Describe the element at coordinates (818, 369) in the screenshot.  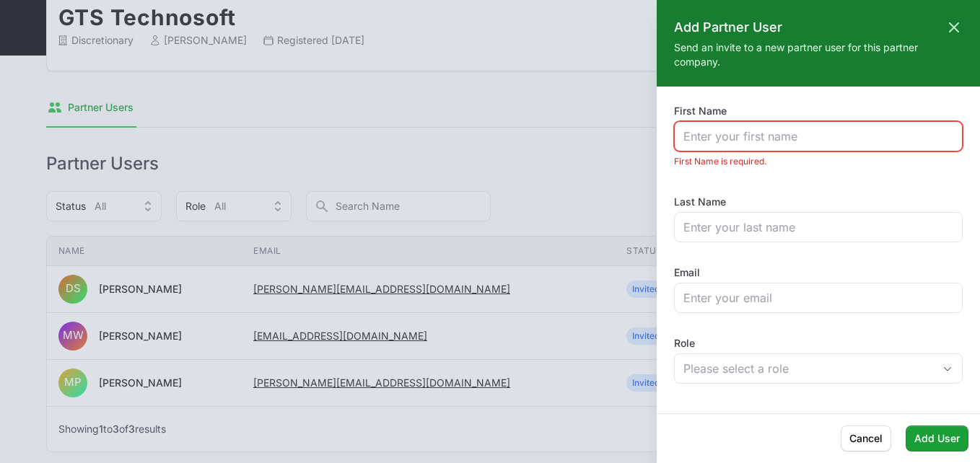
I see `button: Please select a role` at that location.